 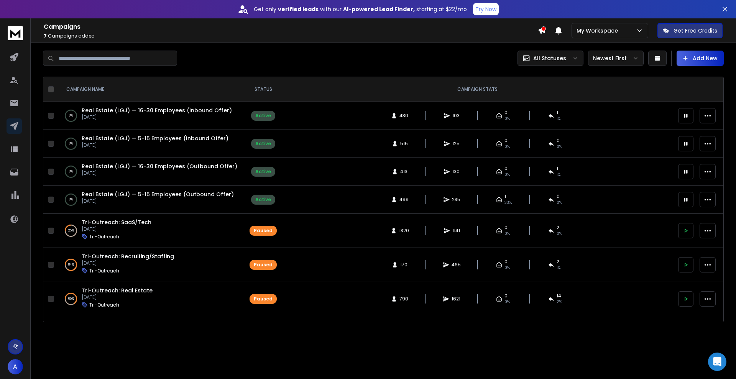 What do you see at coordinates (486, 9) in the screenshot?
I see `button: Try Now` at bounding box center [486, 9].